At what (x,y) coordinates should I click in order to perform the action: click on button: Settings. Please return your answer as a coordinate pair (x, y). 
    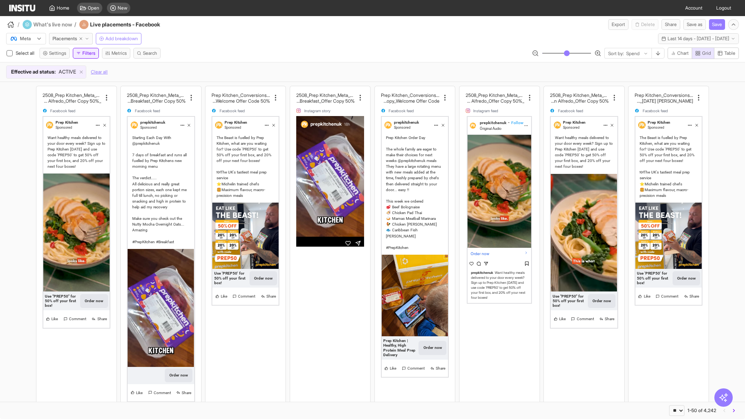
    Looking at the image, I should click on (54, 53).